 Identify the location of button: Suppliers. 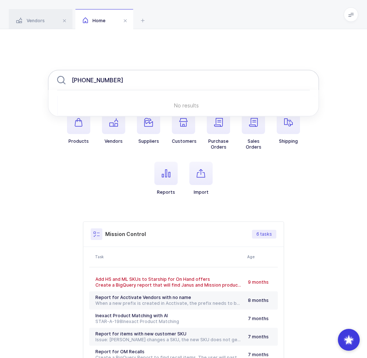
(149, 128).